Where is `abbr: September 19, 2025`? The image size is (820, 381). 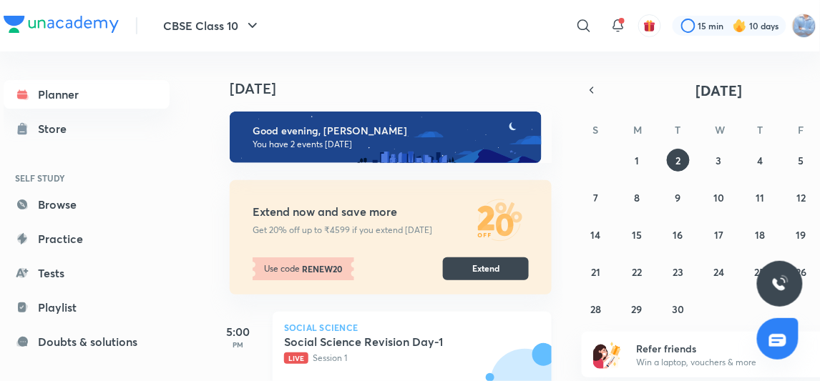
abbr: September 19, 2025 is located at coordinates (801, 235).